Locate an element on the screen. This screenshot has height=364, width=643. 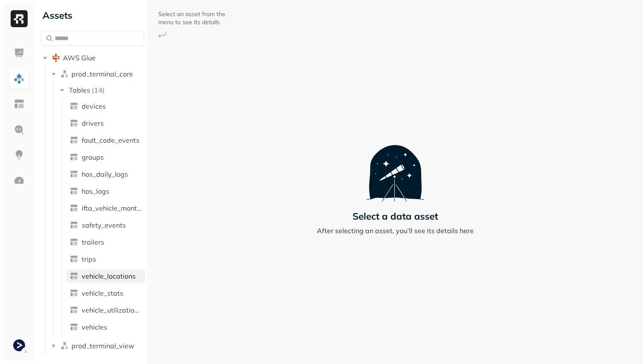
span: AWS Glue is located at coordinates (79, 58).